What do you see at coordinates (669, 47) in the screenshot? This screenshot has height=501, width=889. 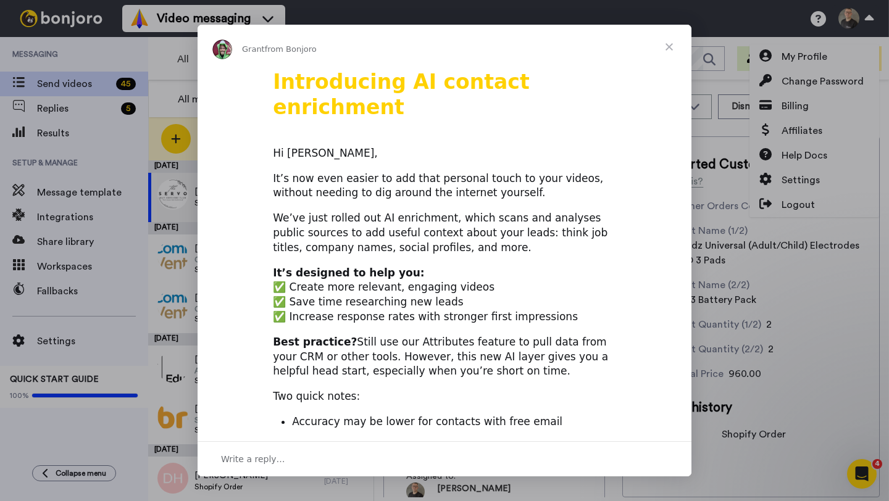 I see `span: Close` at bounding box center [669, 47].